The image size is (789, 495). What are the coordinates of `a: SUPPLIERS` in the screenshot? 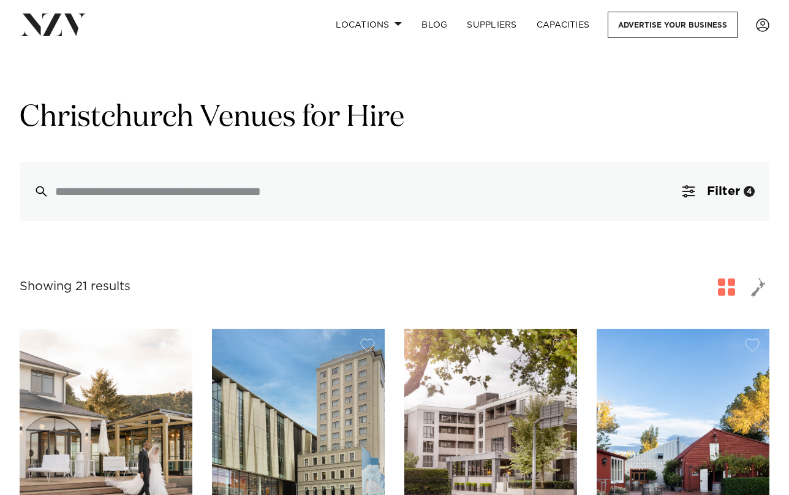 It's located at (492, 25).